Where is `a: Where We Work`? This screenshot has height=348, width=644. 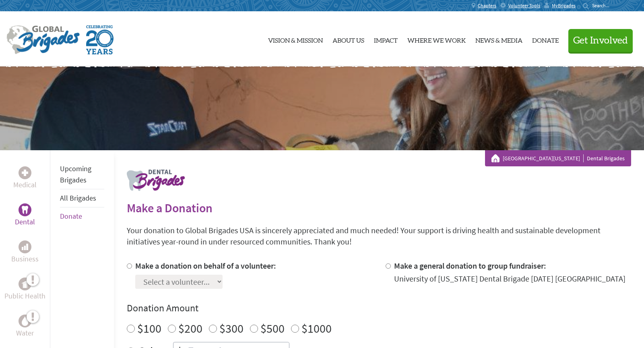
a: Where We Work is located at coordinates (436, 39).